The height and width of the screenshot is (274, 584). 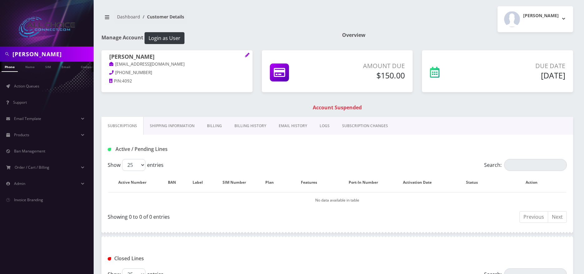 I want to click on th: SIM Number: activate to sort column ascending, so click(x=237, y=182).